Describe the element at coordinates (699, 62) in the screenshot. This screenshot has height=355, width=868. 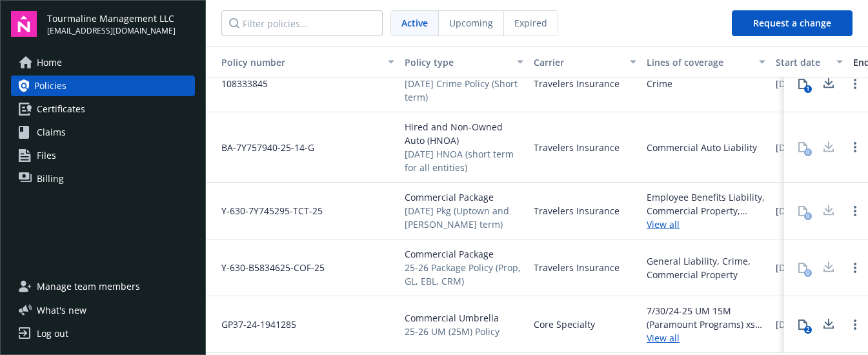
I see `div: Lines of coverage` at that location.